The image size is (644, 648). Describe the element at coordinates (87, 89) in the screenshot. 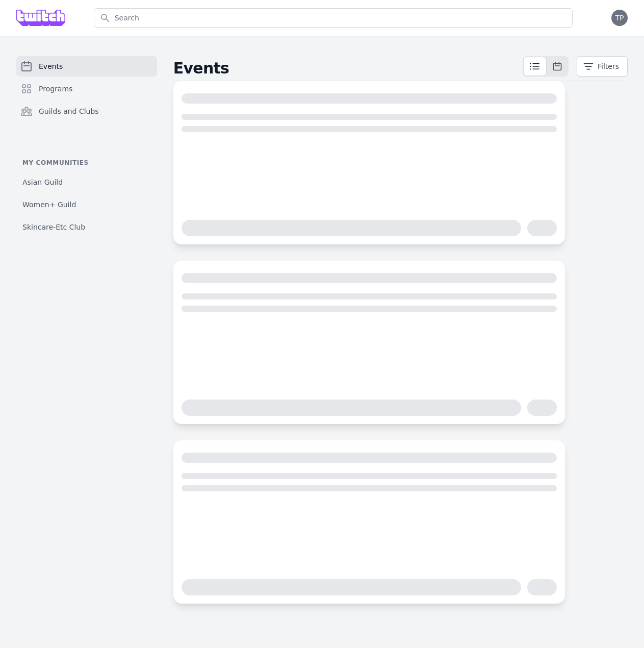

I see `a: Programs` at that location.